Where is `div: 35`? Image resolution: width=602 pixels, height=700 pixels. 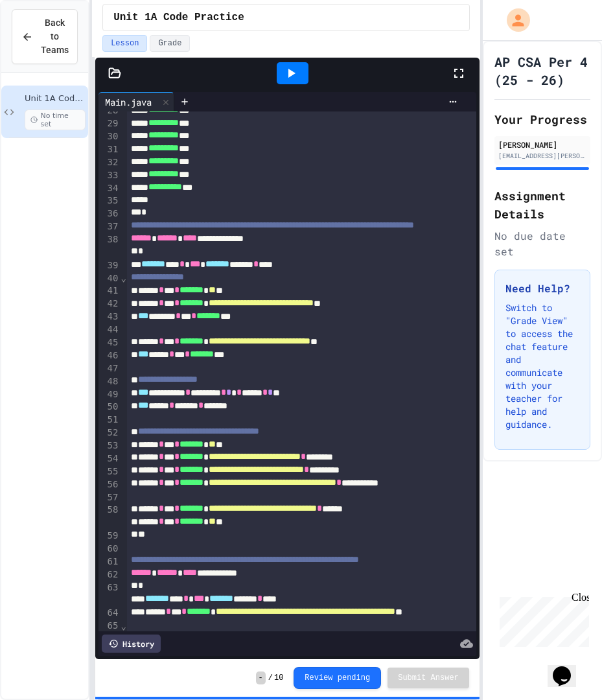
div: 35 is located at coordinates (109, 201).